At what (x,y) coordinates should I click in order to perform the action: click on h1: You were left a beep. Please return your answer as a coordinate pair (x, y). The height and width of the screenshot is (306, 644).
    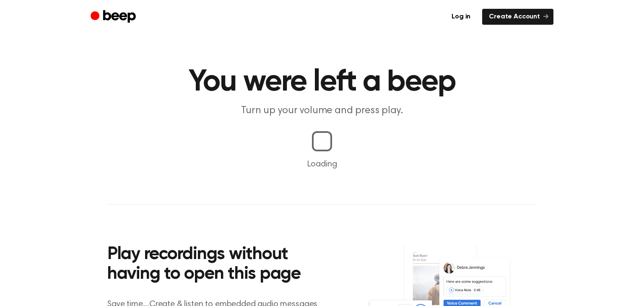
    Looking at the image, I should click on (322, 83).